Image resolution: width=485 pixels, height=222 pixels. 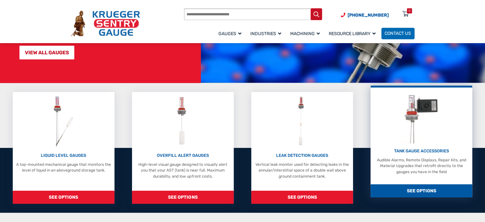 What do you see at coordinates (302, 155) in the screenshot?
I see `p: LEAK DETECTION GAUGES` at bounding box center [302, 155].